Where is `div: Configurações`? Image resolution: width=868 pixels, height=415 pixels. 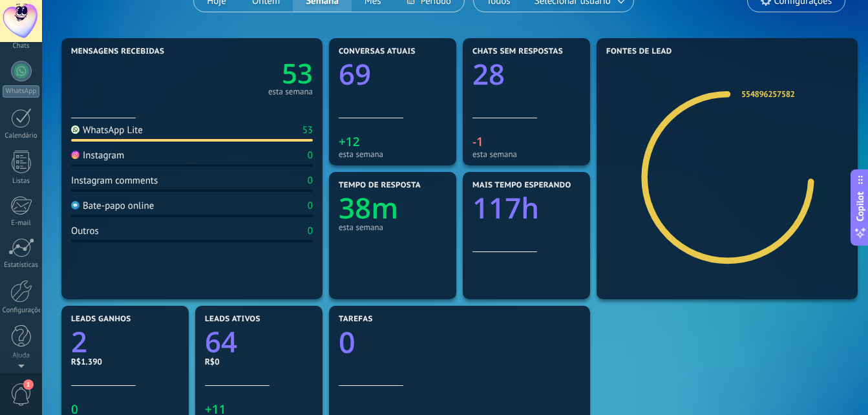
div: Configurações is located at coordinates (21, 310).